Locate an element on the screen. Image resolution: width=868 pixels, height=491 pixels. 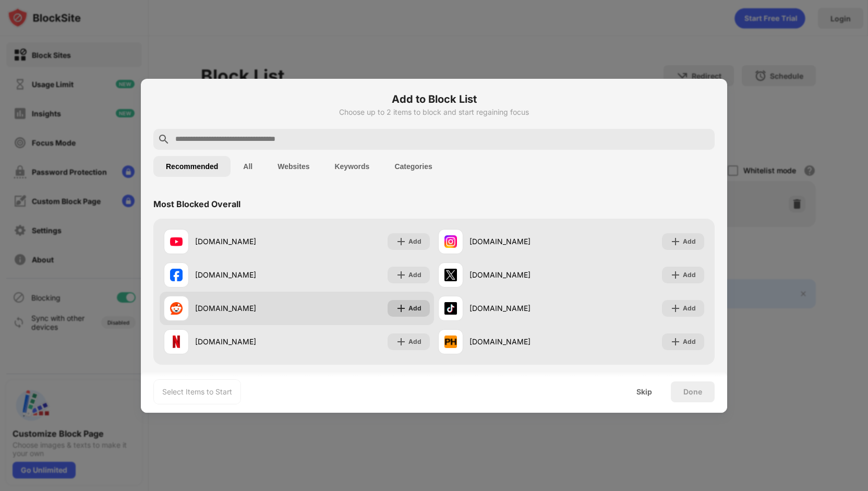
img: search.svg is located at coordinates (164, 139).